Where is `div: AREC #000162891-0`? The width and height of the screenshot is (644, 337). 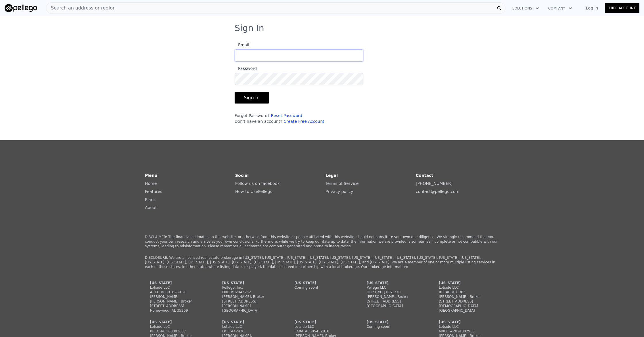 div: AREC #000162891-0 is located at coordinates (178, 292).